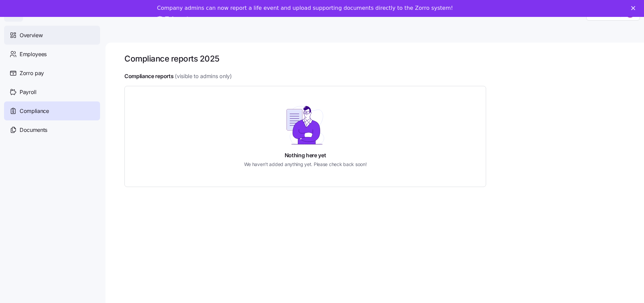 The image size is (644, 303). Describe the element at coordinates (31, 35) in the screenshot. I see `span: Overview` at that location.